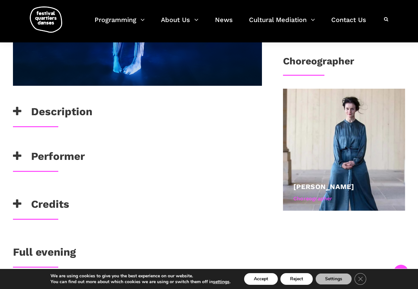 The width and height of the screenshot is (418, 289). I want to click on h3: Full evening, so click(44, 254).